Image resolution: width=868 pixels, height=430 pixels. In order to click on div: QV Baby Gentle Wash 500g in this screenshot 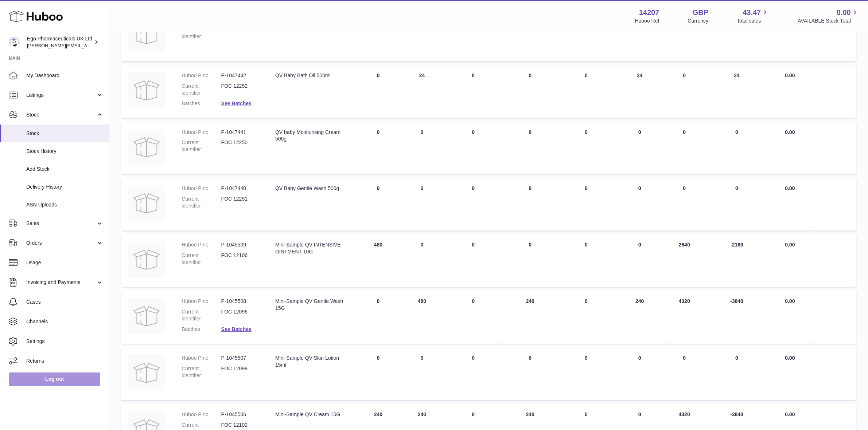, I will do `click(312, 188)`.